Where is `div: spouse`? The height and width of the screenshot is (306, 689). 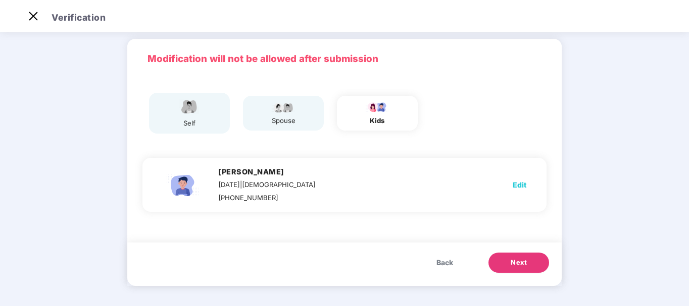 div: spouse is located at coordinates (283, 121).